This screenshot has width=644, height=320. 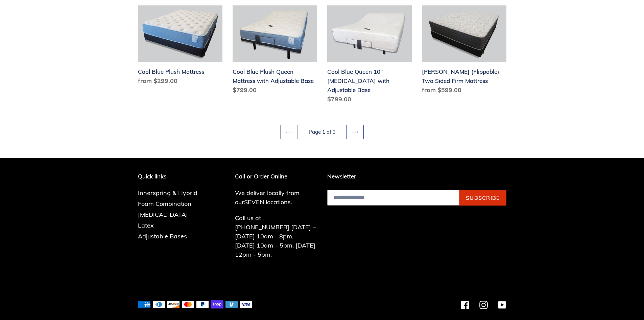 What do you see at coordinates (276, 197) in the screenshot?
I see `p: We deliver locally from our .` at bounding box center [276, 197].